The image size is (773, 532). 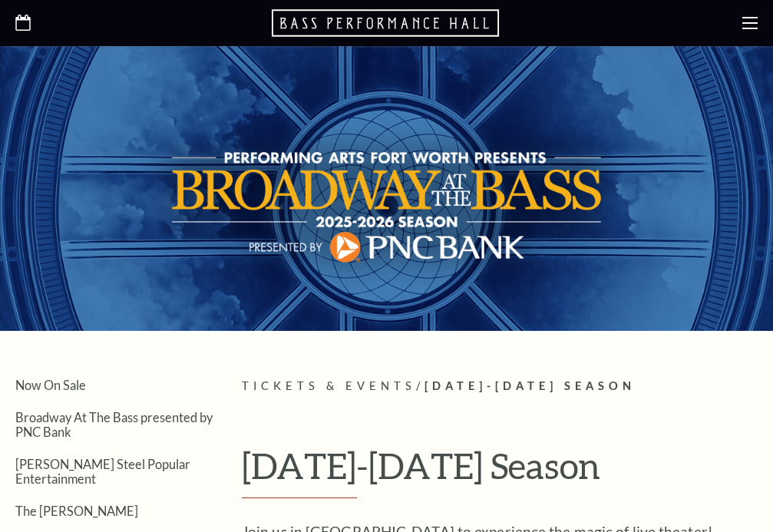 What do you see at coordinates (51, 385) in the screenshot?
I see `a: Now On Sale` at bounding box center [51, 385].